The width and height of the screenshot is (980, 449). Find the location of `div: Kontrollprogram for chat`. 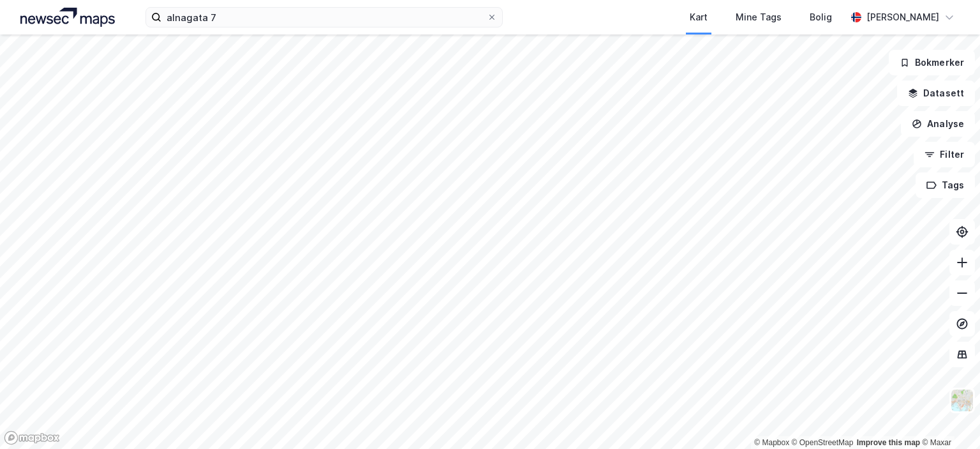

div: Kontrollprogram for chat is located at coordinates (948, 418).